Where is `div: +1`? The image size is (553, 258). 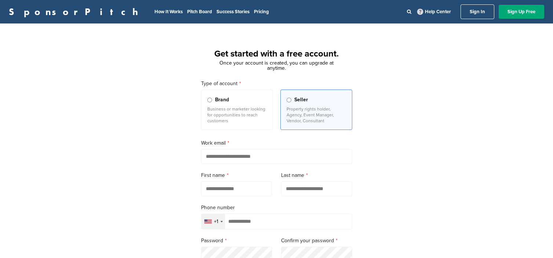 div: +1 is located at coordinates (216, 222).